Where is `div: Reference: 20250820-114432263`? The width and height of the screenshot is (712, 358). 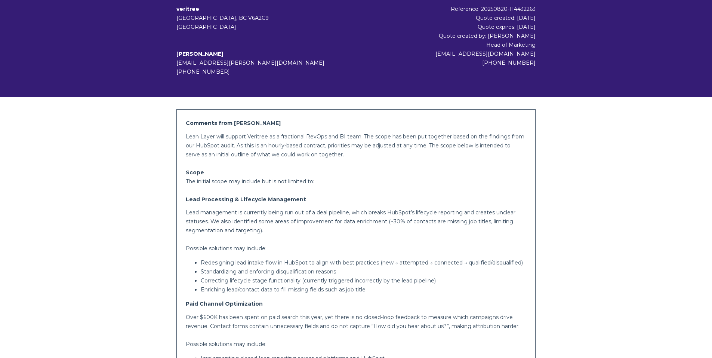
div: Reference: 20250820-114432263 is located at coordinates (455, 9).